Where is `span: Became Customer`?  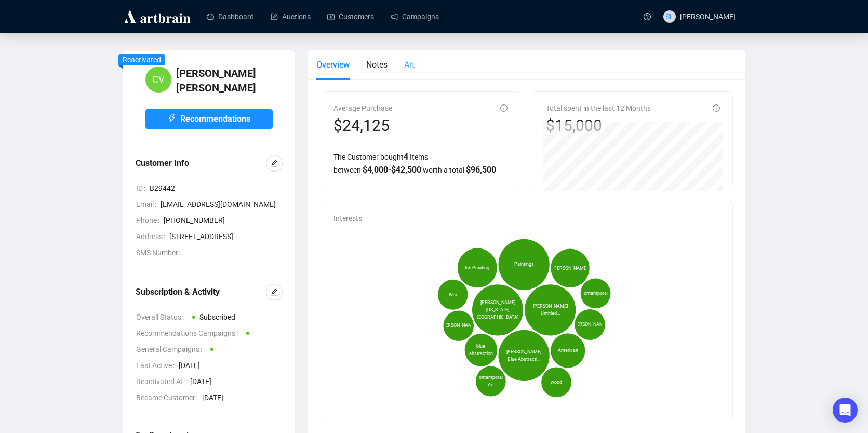 span: Became Customer is located at coordinates (169, 398).